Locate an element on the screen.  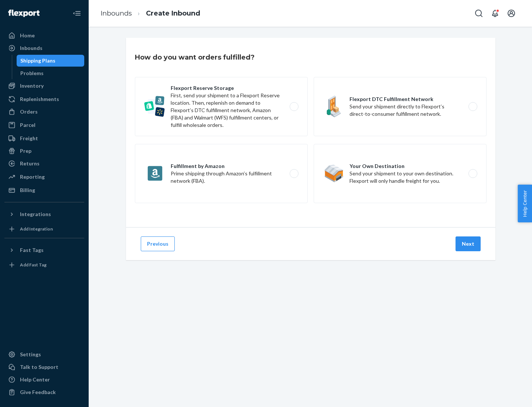
div: Replenishments is located at coordinates (39, 99).